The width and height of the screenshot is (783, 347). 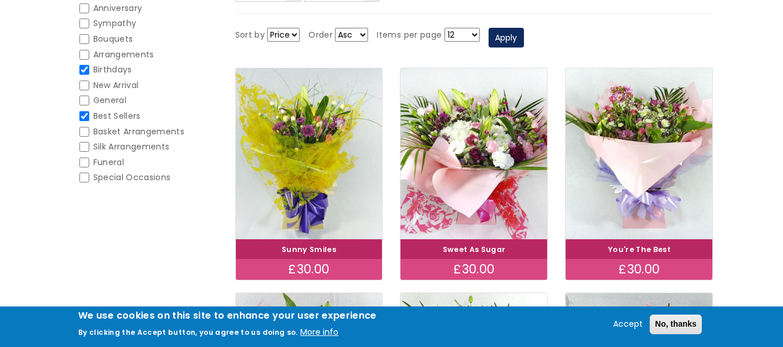 I want to click on a: Sweet As Sugar, so click(x=474, y=249).